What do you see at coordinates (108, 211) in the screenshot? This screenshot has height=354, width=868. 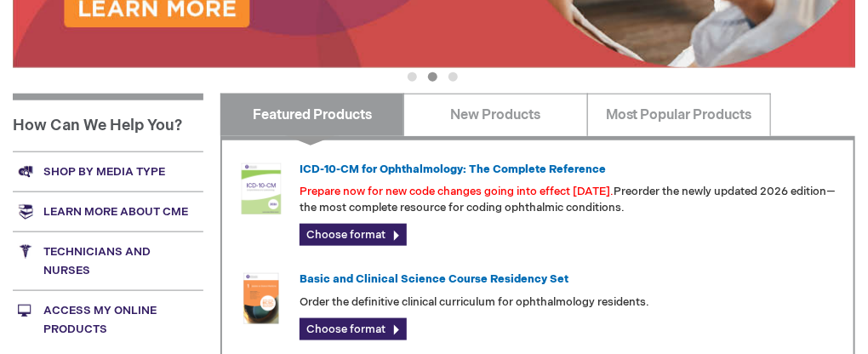 I see `a: Learn more about CME` at bounding box center [108, 211].